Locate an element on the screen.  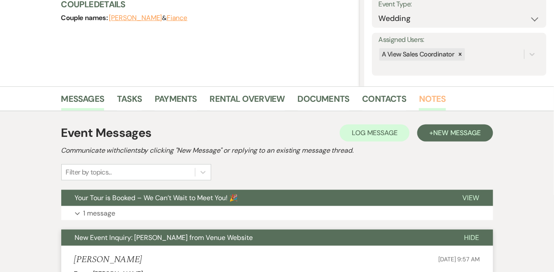
h1: Event Messages is located at coordinates (106, 133).